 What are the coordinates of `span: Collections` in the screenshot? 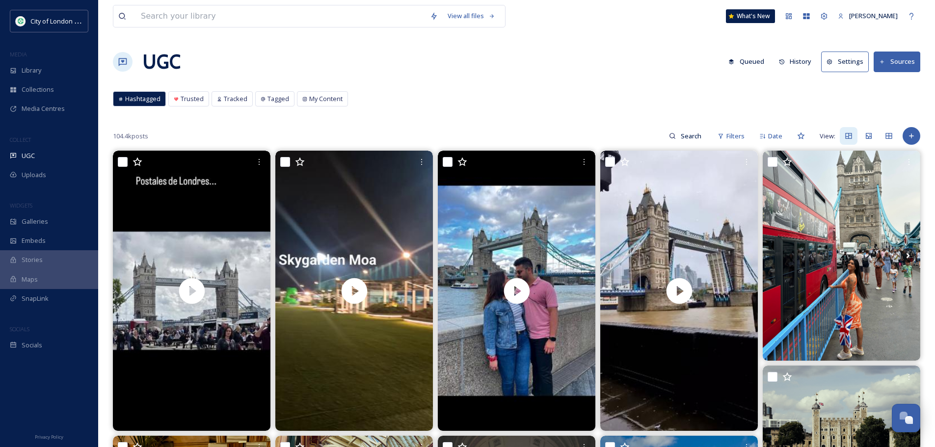 It's located at (38, 89).